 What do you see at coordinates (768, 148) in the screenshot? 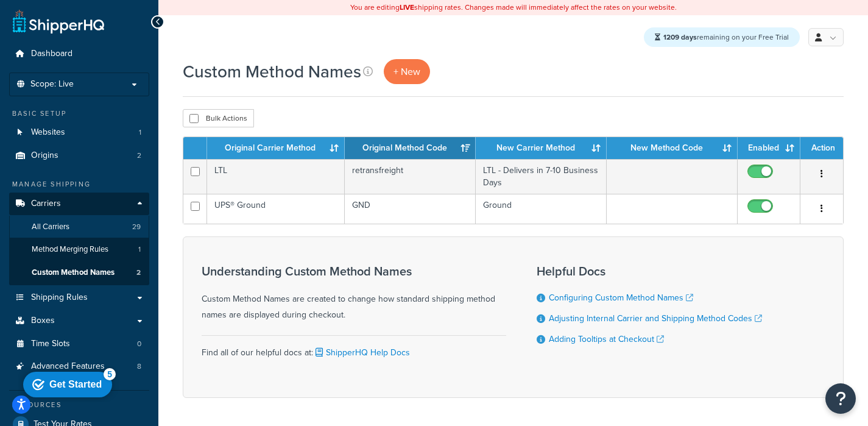
I see `th: Enabled: activate to sort column ascending` at bounding box center [768, 148].